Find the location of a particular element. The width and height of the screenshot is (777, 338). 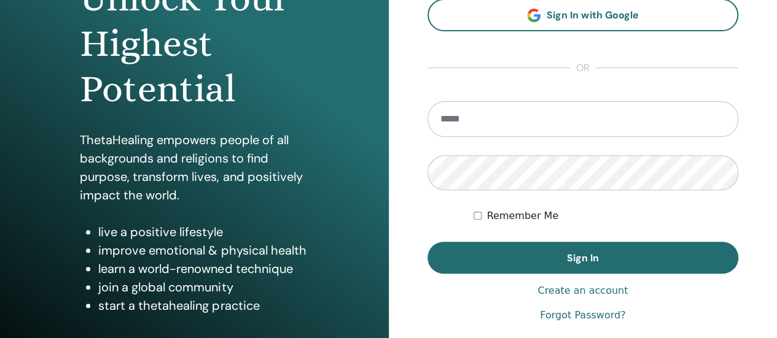

li: learn a world-renowned technique is located at coordinates (203, 269).